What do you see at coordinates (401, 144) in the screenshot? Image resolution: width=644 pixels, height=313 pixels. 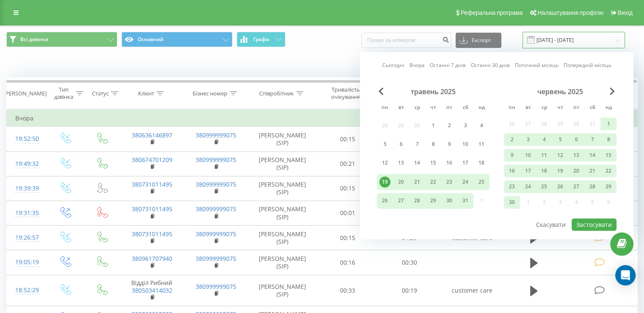 I see `div: вт 6 трав 2025 р.` at bounding box center [401, 144].